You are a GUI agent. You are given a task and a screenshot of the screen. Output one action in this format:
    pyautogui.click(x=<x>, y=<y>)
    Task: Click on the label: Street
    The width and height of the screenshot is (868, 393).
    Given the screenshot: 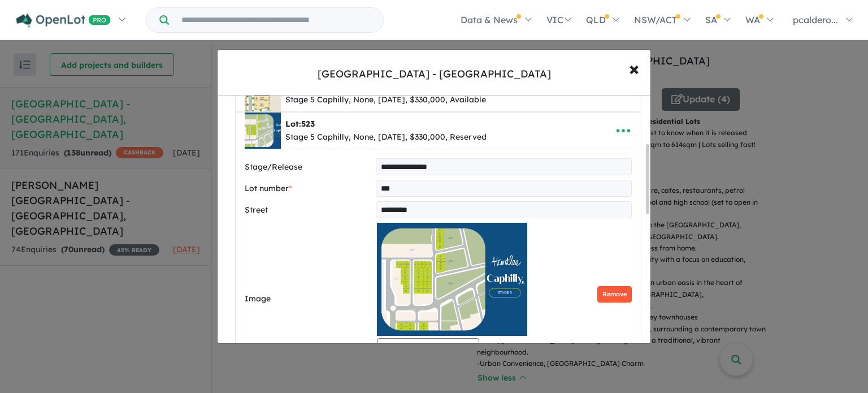 What is the action you would take?
    pyautogui.click(x=308, y=210)
    